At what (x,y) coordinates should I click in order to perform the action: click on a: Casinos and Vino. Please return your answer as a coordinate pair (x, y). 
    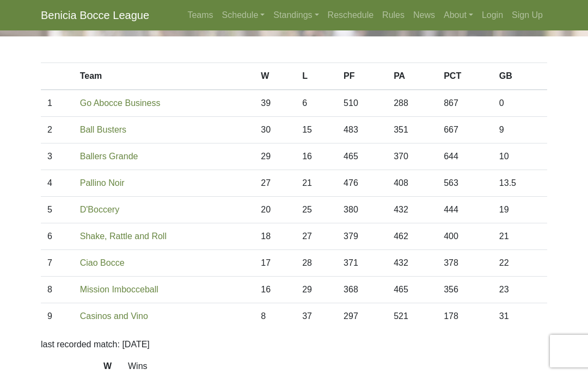
    Looking at the image, I should click on (114, 316).